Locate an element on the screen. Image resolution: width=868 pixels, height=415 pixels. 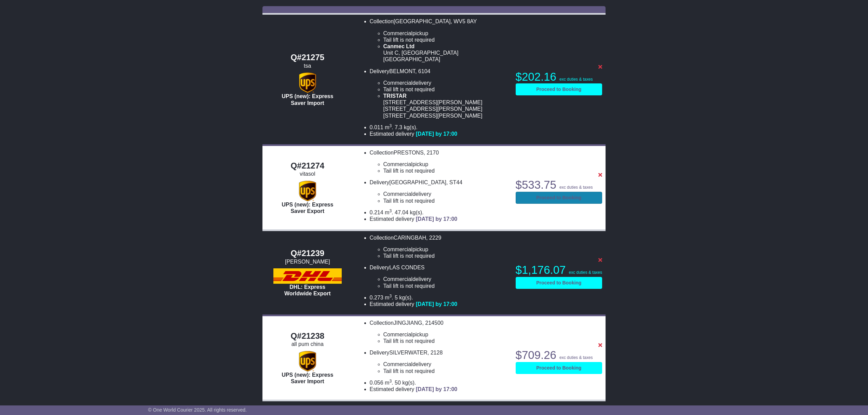
div: Q#21274 is located at coordinates (308, 165).